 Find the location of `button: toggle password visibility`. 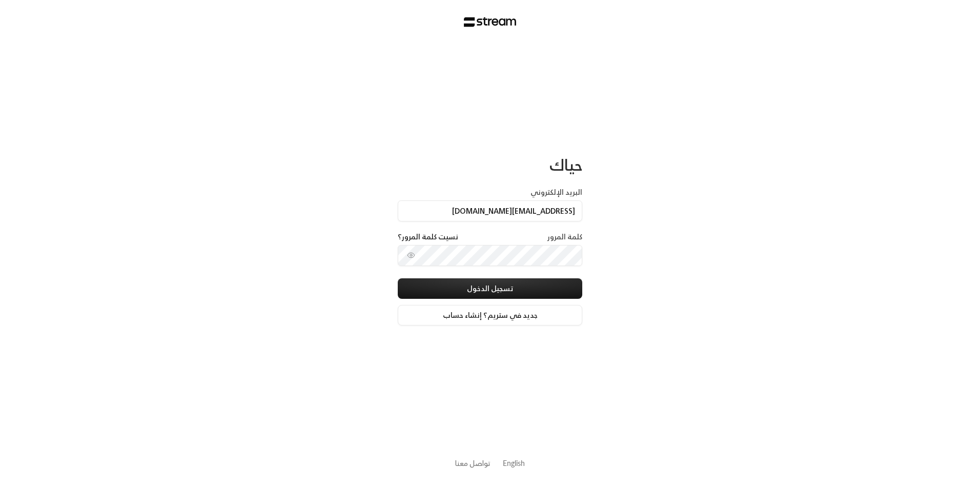

button: toggle password visibility is located at coordinates (411, 255).